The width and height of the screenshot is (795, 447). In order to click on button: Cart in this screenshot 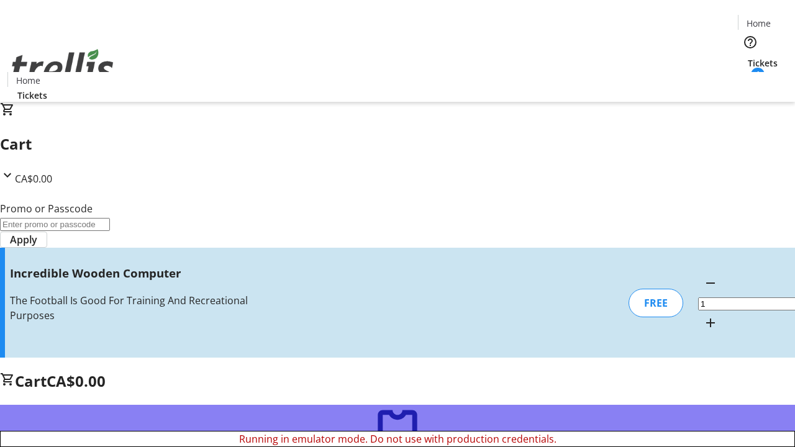, I will do `click(750, 82)`.